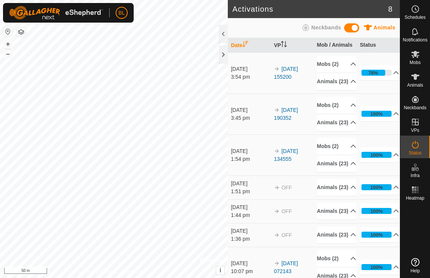 This screenshot has width=430, height=278. Describe the element at coordinates (415, 198) in the screenshot. I see `span: Heatmap` at that location.